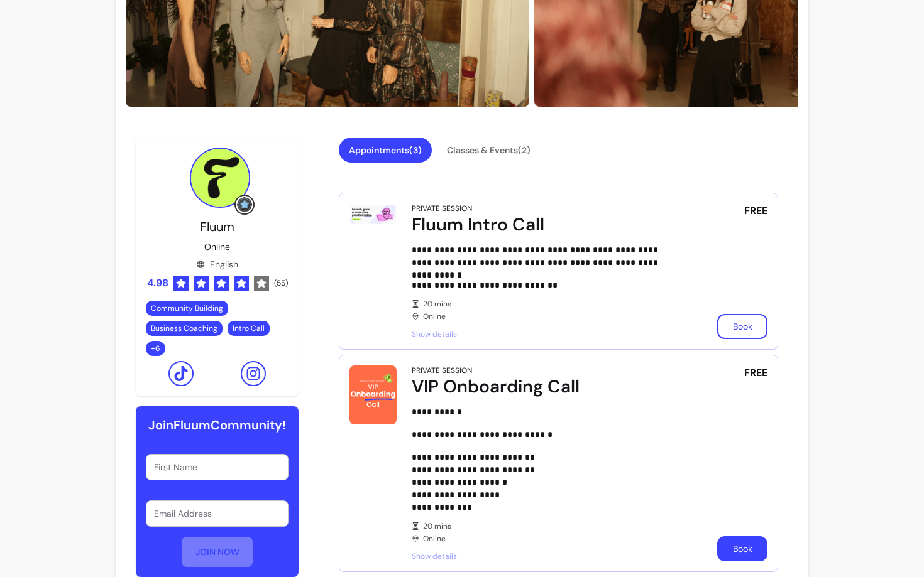 The image size is (924, 577). Describe the element at coordinates (217, 425) in the screenshot. I see `h6: Join Fluum Community!` at that location.